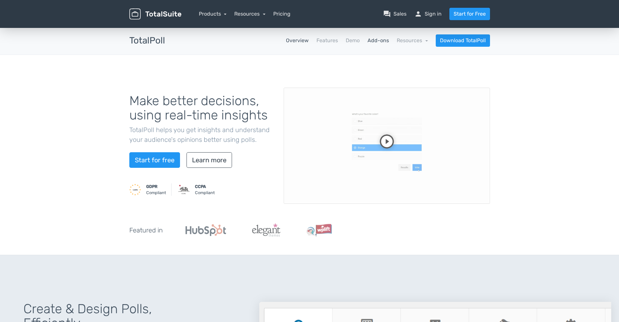 This screenshot has width=619, height=322. Describe the element at coordinates (155, 14) in the screenshot. I see `img: TotalSuite for WordPress` at that location.